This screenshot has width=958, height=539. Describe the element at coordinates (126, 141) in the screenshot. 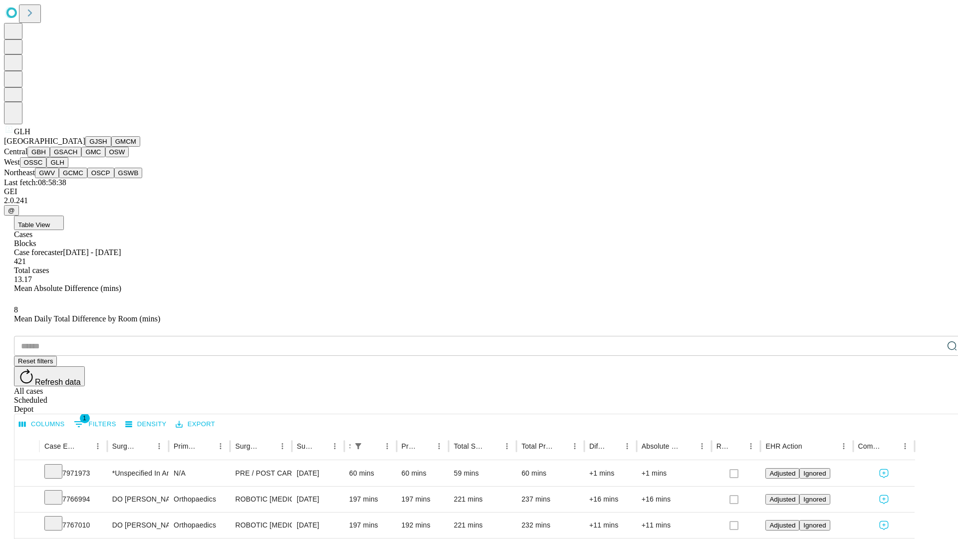

I see `button: GMCM` at that location.